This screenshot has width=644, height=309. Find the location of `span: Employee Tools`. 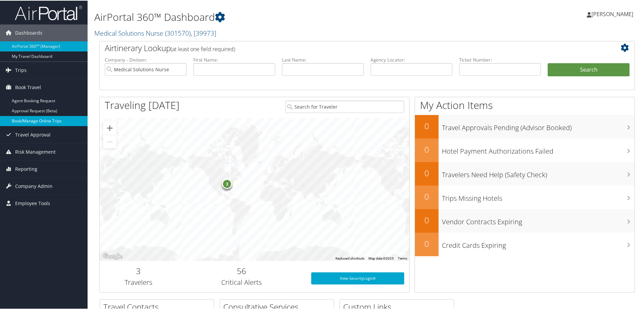

span: Employee Tools is located at coordinates (33, 203).